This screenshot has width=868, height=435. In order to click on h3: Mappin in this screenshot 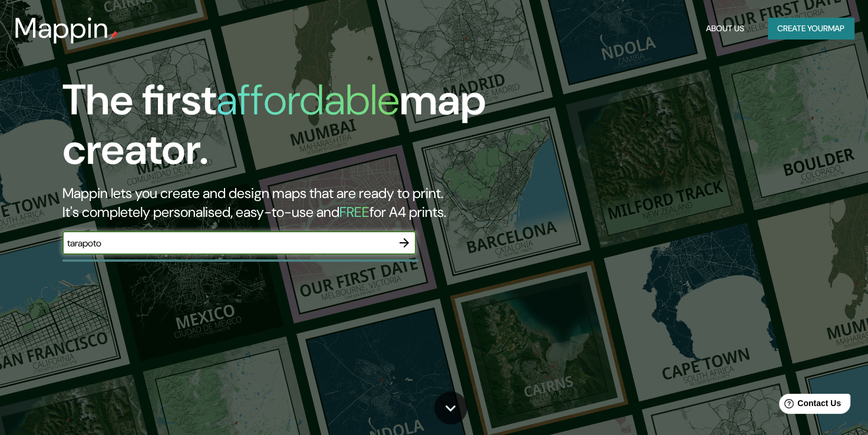, I will do `click(61, 28)`.